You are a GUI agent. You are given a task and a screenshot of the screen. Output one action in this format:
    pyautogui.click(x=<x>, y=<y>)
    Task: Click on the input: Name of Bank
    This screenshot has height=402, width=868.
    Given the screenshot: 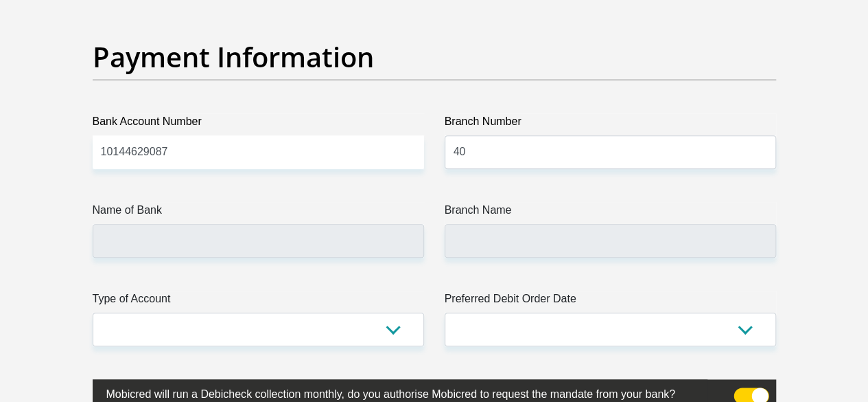 What is the action you would take?
    pyautogui.click(x=258, y=241)
    